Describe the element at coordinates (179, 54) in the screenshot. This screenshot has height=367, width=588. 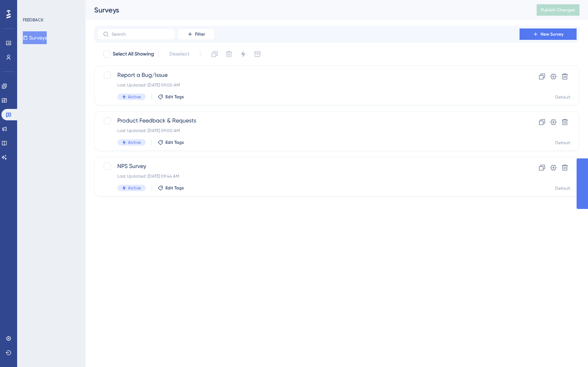
I see `button: Deselect` at that location.